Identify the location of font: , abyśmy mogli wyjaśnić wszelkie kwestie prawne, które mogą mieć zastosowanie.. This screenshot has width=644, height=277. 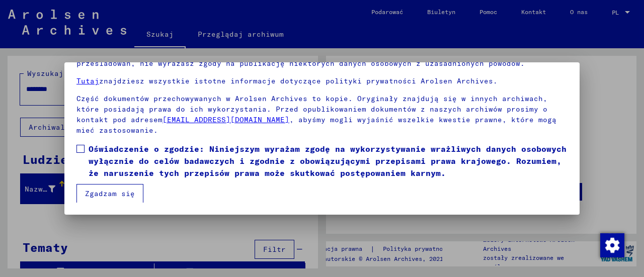
(317, 125).